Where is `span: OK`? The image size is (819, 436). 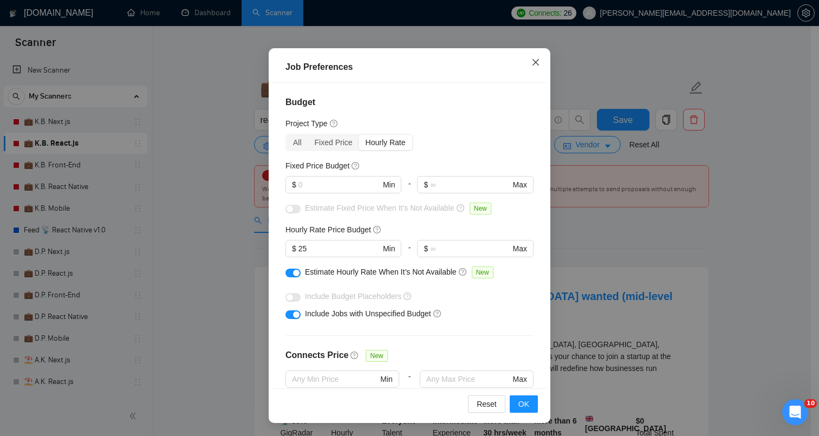 span: OK is located at coordinates (524, 404).